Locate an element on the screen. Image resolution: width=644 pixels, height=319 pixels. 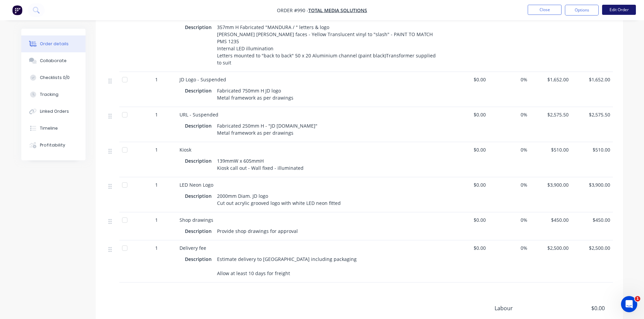
div: Collaborate is located at coordinates (53, 61).